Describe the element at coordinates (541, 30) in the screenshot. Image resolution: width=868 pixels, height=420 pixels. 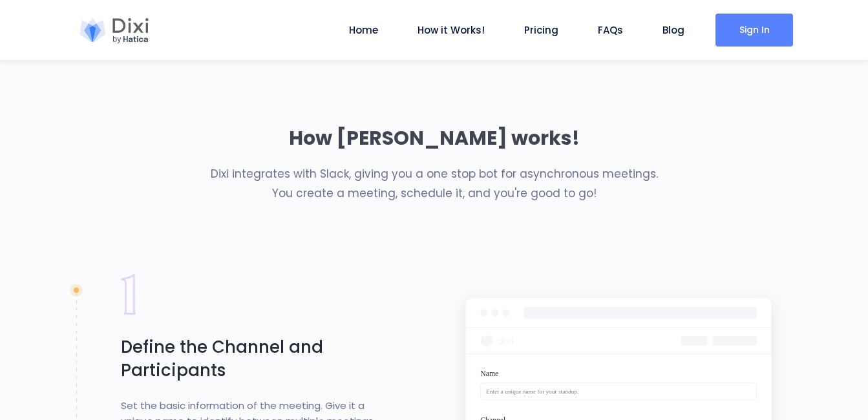
I see `a: Pricing` at that location.